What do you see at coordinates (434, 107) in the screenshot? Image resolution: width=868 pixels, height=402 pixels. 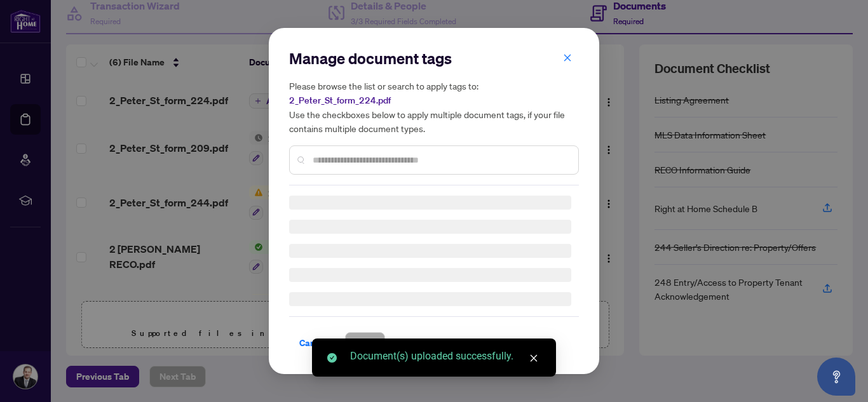 I see `h5: Please browse the list or search to apply tags to: Use the checkboxes below to apply multiple doc...` at bounding box center [434, 107].